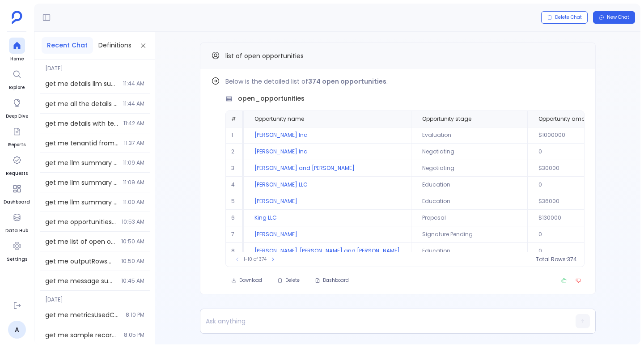 The height and width of the screenshot is (348, 644). Describe the element at coordinates (82, 143) in the screenshot. I see `span: get me tenantid from the message summary table` at that location.